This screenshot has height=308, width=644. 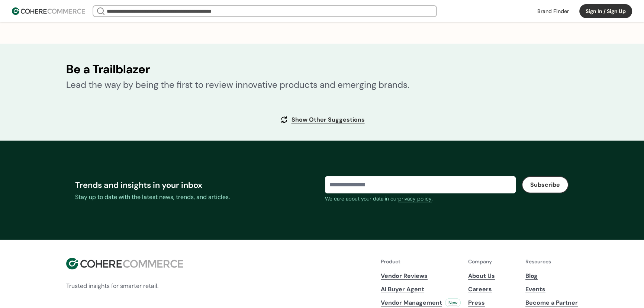 What do you see at coordinates (551, 261) in the screenshot?
I see `p: Resources` at bounding box center [551, 261].